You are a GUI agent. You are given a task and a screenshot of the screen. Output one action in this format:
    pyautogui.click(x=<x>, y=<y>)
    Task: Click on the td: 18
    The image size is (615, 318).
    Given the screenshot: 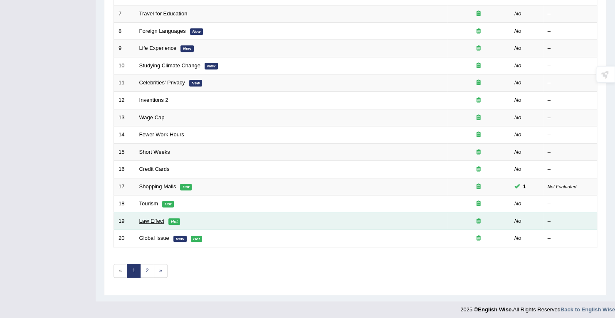 What is the action you would take?
    pyautogui.click(x=124, y=204)
    